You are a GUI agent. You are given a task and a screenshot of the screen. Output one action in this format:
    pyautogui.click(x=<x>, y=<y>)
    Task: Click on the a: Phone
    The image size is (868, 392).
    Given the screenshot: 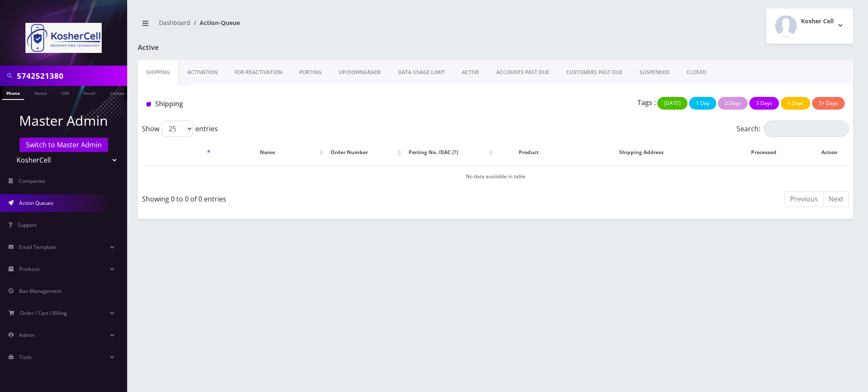 What is the action you would take?
    pyautogui.click(x=13, y=93)
    